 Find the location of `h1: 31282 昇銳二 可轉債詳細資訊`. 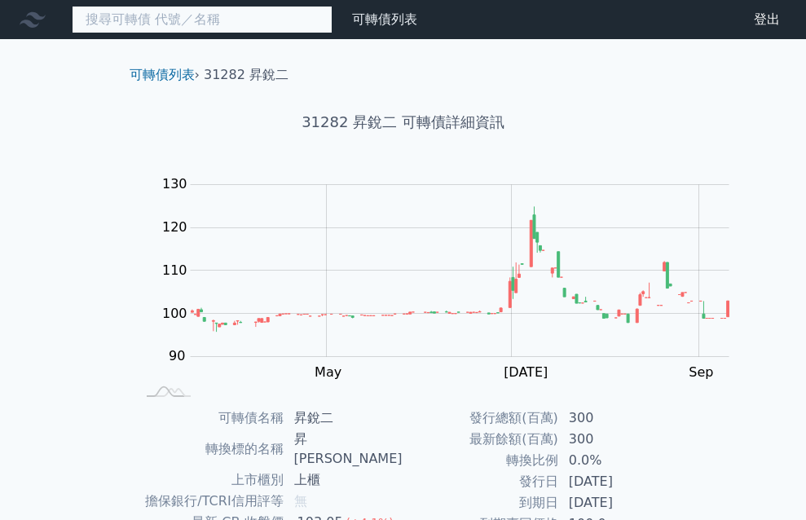

h1: 31282 昇銳二 可轉債詳細資訊 is located at coordinates (403, 122).